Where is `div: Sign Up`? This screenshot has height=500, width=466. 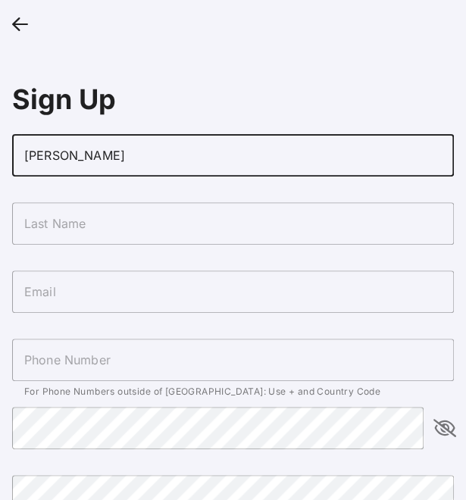 div: Sign Up is located at coordinates (233, 99).